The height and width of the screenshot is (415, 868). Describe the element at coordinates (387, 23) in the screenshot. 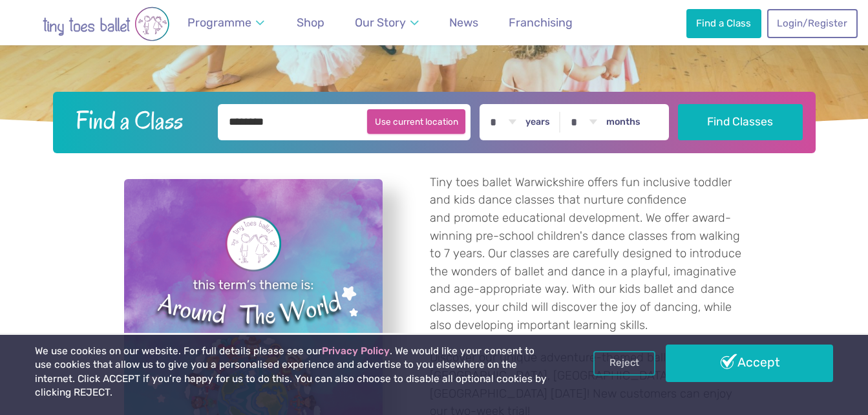

I see `a: Our Story` at that location.